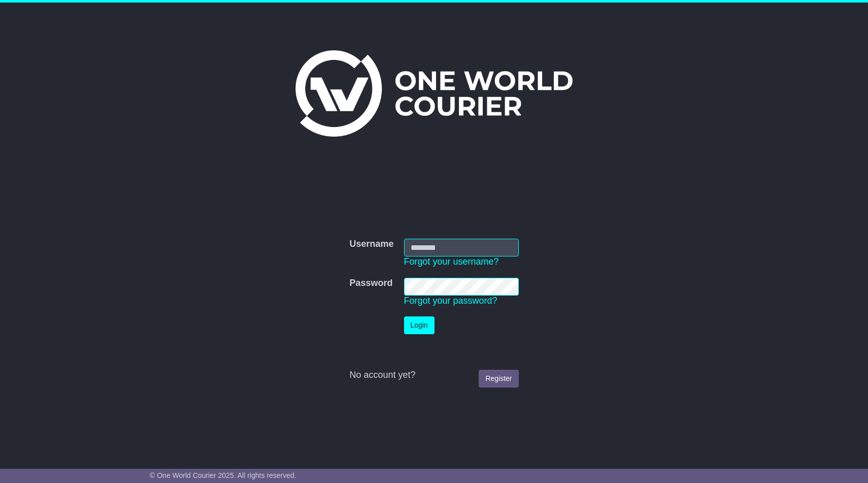 The width and height of the screenshot is (868, 483). I want to click on label: Username, so click(371, 244).